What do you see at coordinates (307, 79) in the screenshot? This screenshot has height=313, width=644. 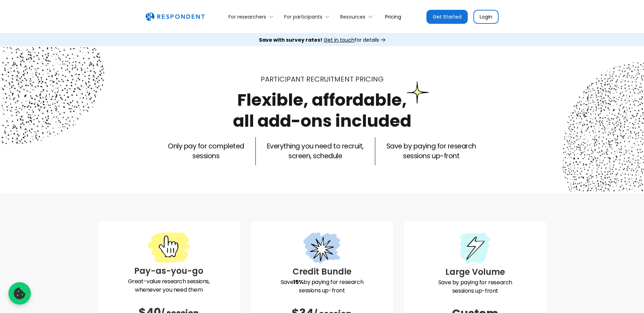 I see `span: Participant recruitment` at bounding box center [307, 79].